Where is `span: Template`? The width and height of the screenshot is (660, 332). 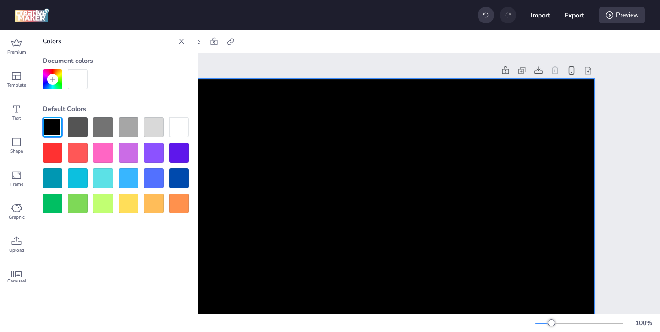 span: Template is located at coordinates (16, 85).